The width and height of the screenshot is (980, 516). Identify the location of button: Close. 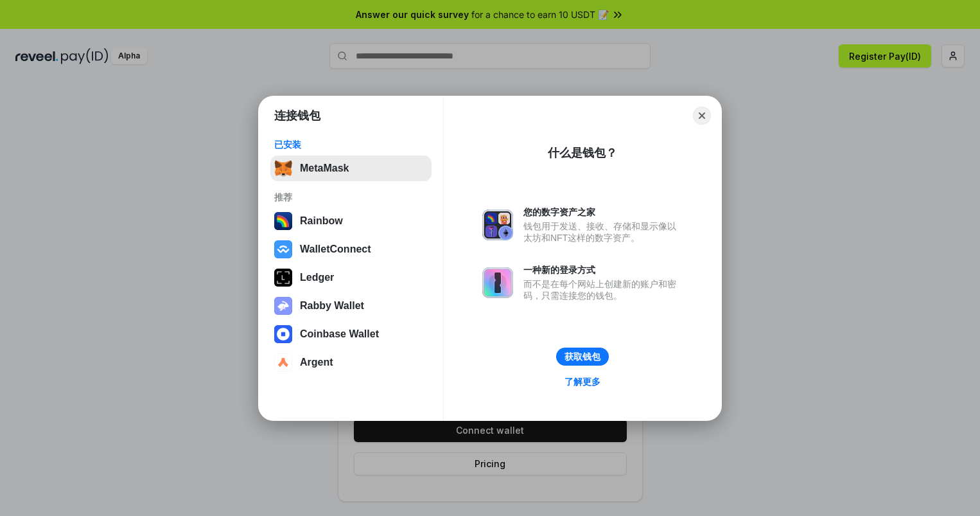
(702, 115).